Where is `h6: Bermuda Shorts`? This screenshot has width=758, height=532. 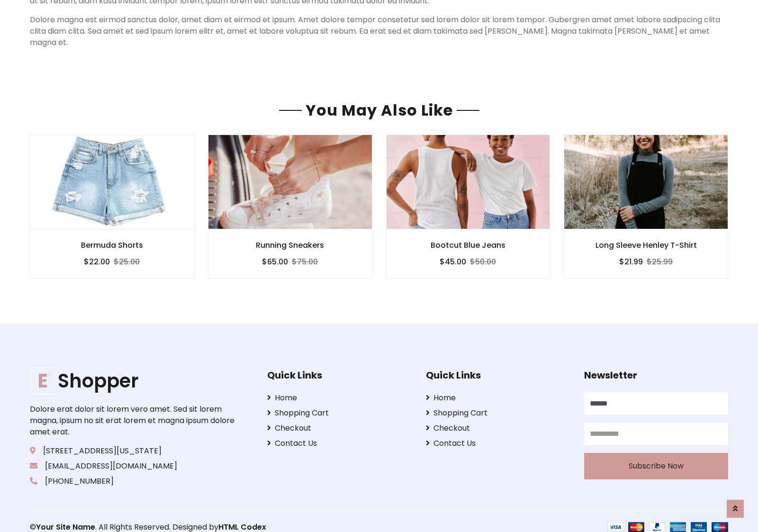 h6: Bermuda Shorts is located at coordinates (112, 245).